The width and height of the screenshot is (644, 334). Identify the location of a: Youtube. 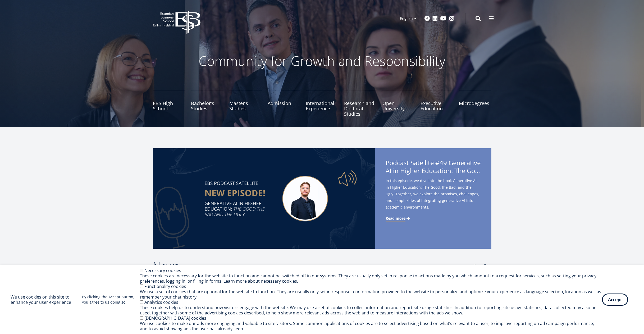
(443, 19).